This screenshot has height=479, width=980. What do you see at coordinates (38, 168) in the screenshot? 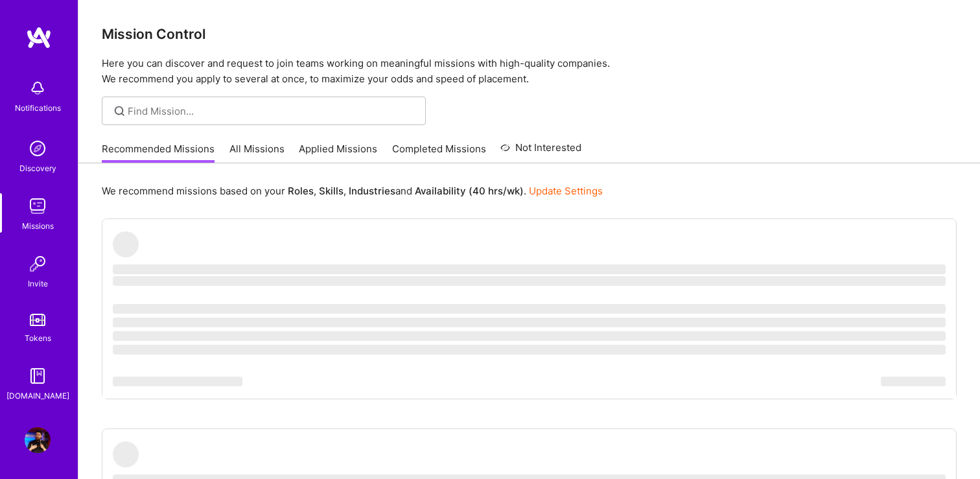
I see `div: Discovery` at bounding box center [38, 168].